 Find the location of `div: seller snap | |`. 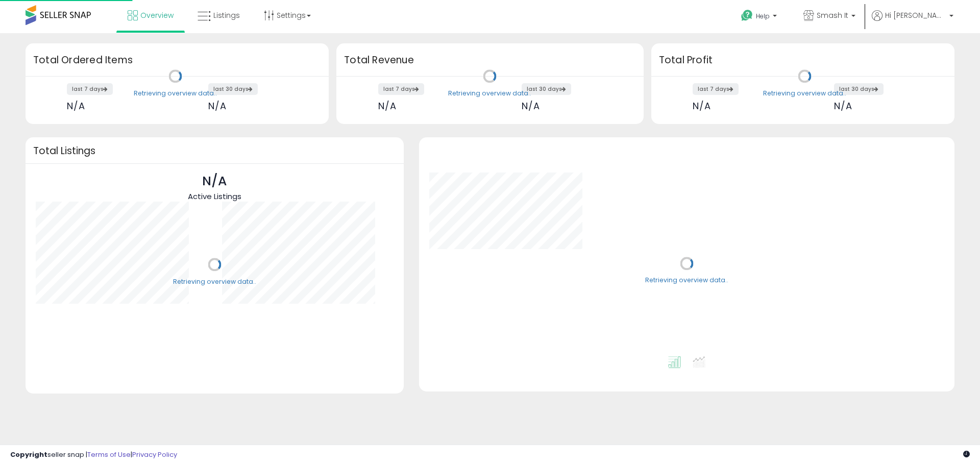

div: seller snap | | is located at coordinates (93, 455).